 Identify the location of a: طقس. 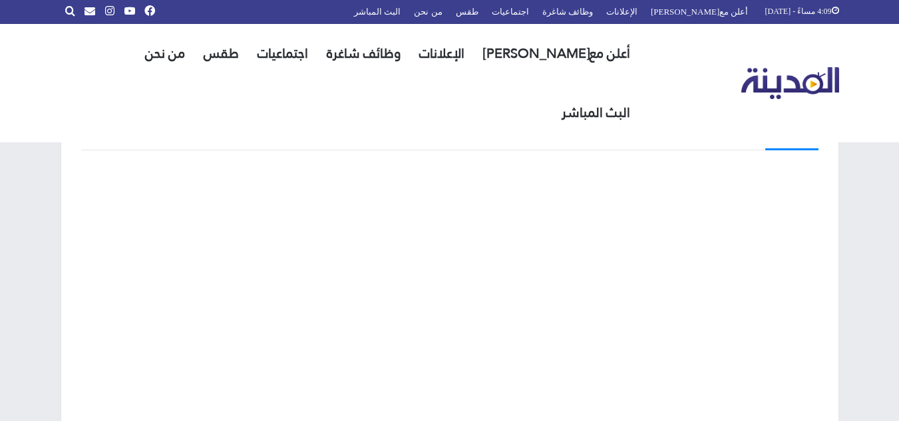
(221, 53).